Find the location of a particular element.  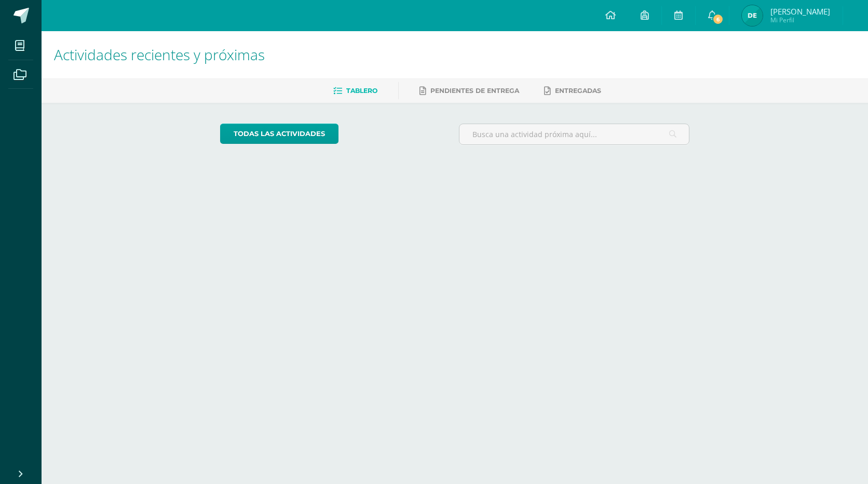

input: Busca una actividad próxima aquí... is located at coordinates (574, 134).